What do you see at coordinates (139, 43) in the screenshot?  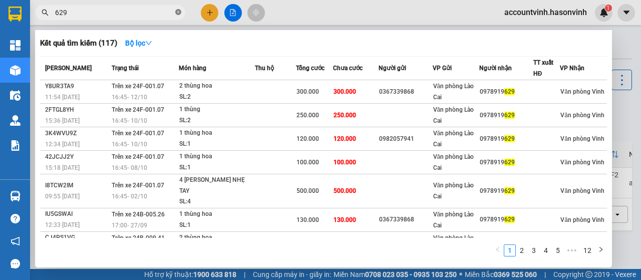 I see `button: Bộ lọcdown` at bounding box center [139, 43].